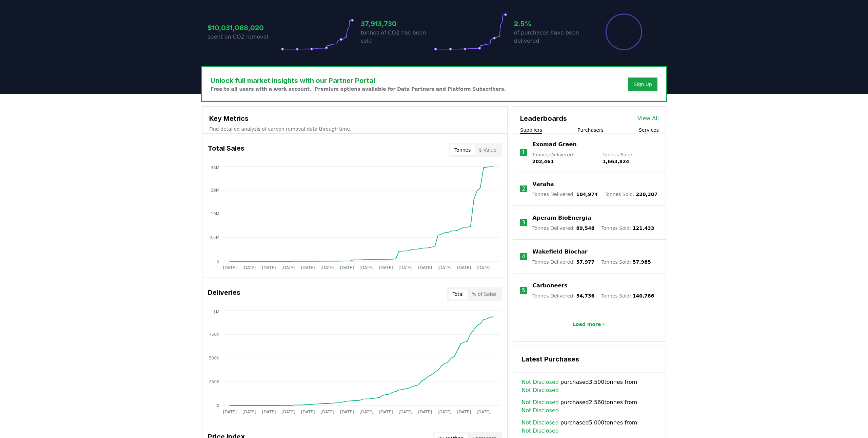  Describe the element at coordinates (216, 312) in the screenshot. I see `tspan: 1M` at that location.